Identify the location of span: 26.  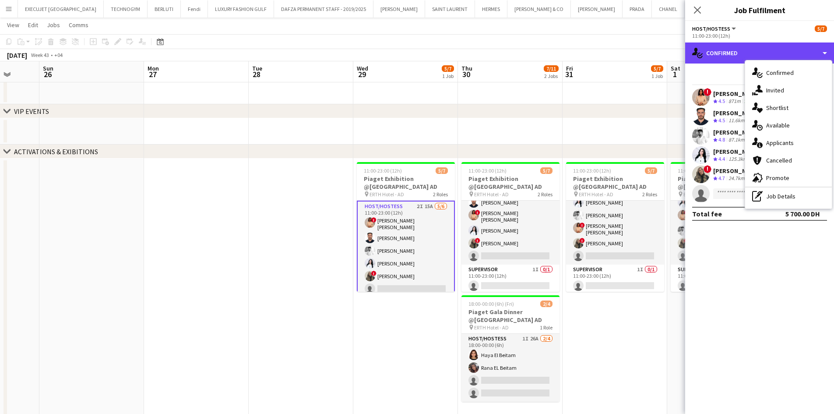
(47, 74).